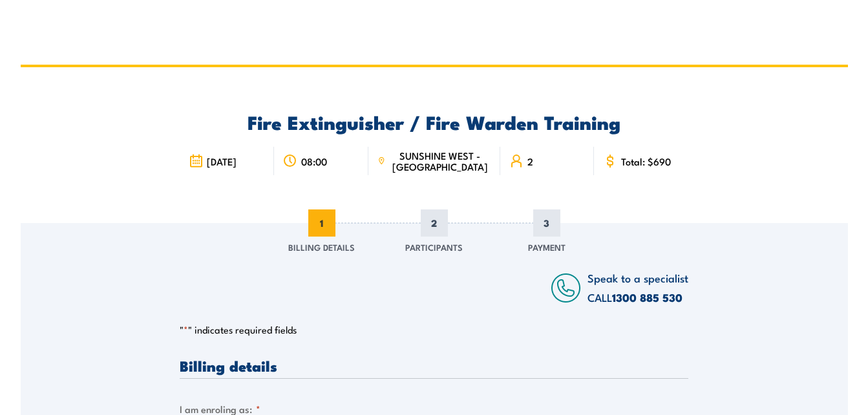 The width and height of the screenshot is (868, 415). Describe the element at coordinates (434, 247) in the screenshot. I see `span: Participants` at that location.